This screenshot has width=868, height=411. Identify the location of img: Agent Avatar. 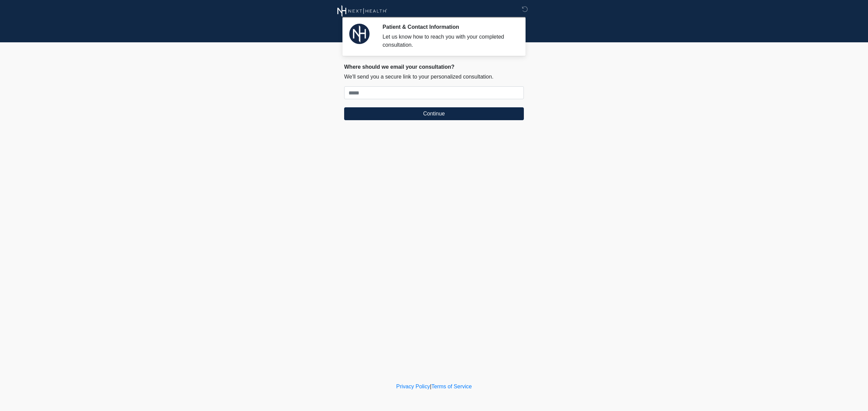
(359, 34).